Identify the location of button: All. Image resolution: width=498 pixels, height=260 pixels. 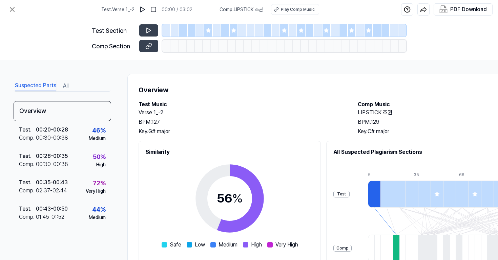
(66, 86).